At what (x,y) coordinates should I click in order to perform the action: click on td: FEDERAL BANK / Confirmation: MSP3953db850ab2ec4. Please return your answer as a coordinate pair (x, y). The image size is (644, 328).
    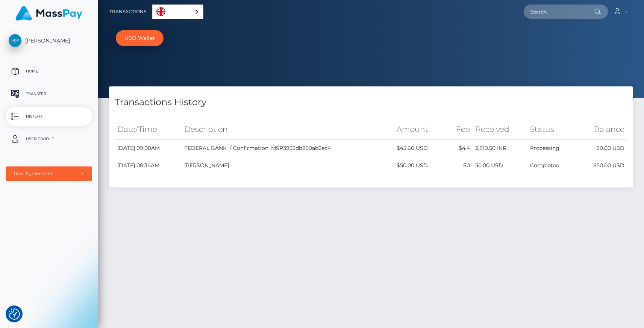
    Looking at the image, I should click on (288, 148).